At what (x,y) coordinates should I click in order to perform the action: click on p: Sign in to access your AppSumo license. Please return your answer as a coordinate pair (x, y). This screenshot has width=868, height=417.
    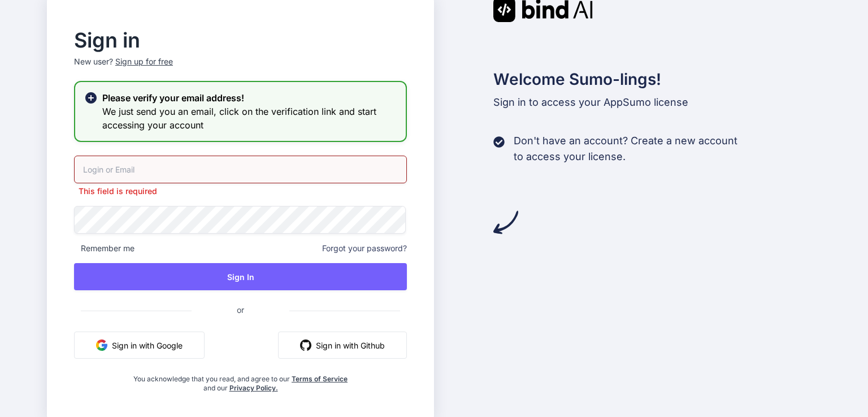
    Looking at the image, I should click on (657, 102).